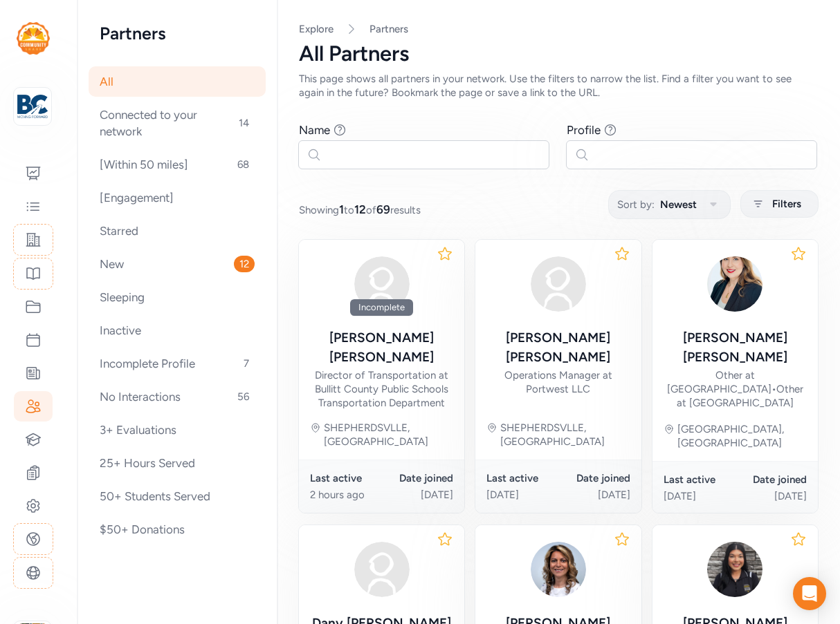  Describe the element at coordinates (346, 495) in the screenshot. I see `div: 2 hours ago` at that location.